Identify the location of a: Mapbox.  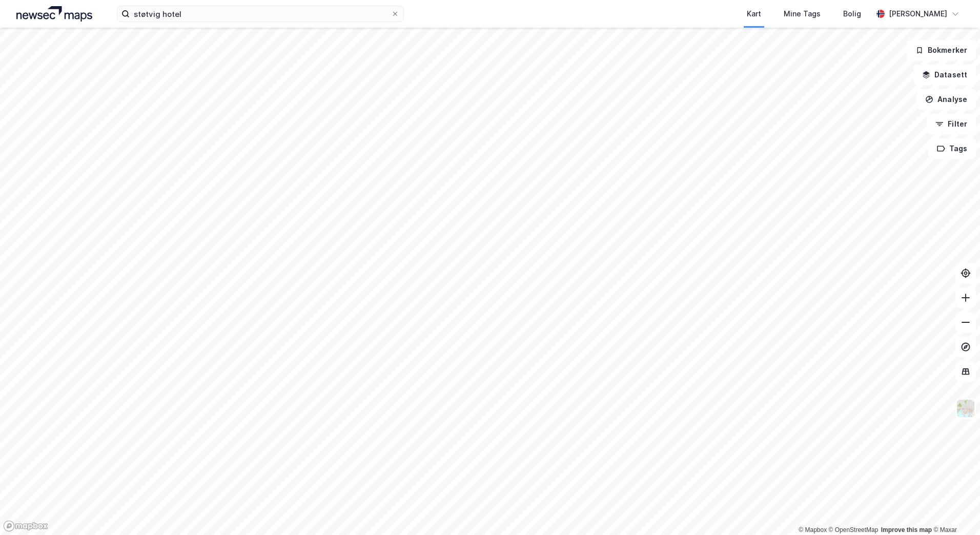
(813, 530).